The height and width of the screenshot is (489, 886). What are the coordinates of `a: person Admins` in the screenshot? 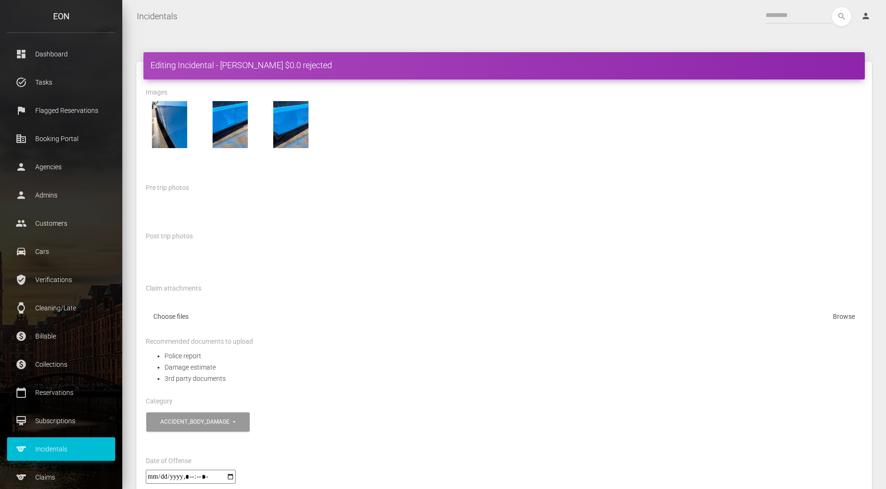 It's located at (61, 195).